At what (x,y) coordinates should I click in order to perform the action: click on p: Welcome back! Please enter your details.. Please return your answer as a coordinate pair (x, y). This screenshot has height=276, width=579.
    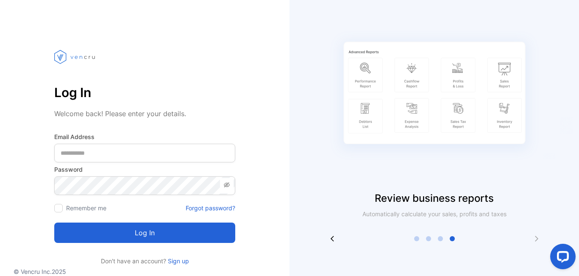
    Looking at the image, I should click on (145, 114).